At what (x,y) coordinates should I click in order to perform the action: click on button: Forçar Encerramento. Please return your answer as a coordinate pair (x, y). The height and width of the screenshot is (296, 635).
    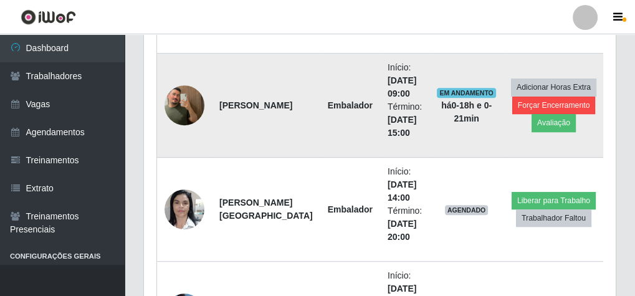
    Looking at the image, I should click on (554, 105).